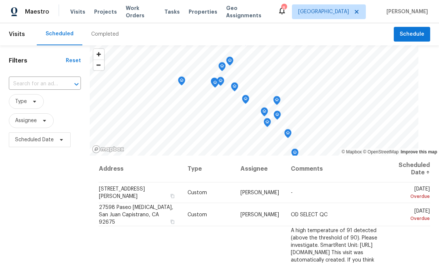  I want to click on button: Zoom out, so click(98, 65).